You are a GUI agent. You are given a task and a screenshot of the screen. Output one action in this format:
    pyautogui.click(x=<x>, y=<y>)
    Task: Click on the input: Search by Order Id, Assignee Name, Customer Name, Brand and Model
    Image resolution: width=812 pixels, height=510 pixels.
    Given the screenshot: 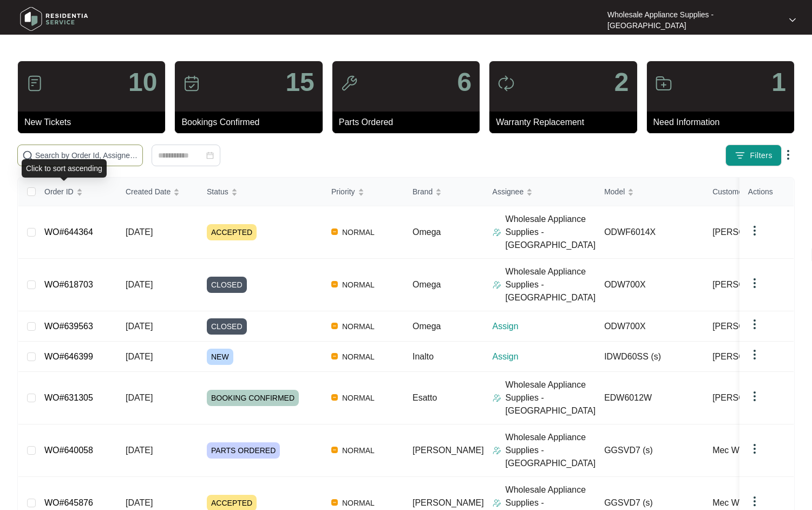 What is the action you would take?
    pyautogui.click(x=87, y=156)
    